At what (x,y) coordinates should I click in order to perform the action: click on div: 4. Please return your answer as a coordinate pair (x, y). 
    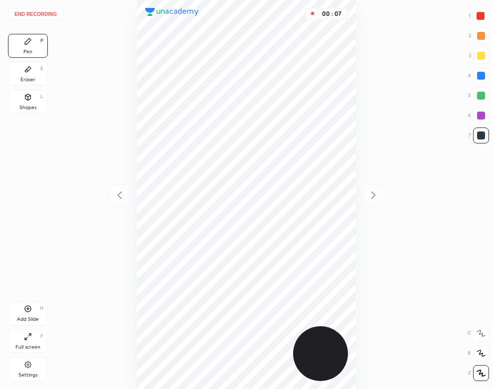
    Looking at the image, I should click on (478, 76).